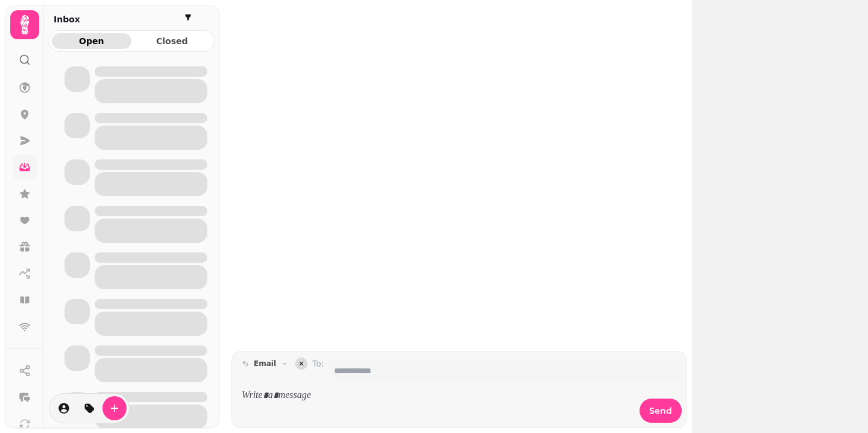 The width and height of the screenshot is (868, 433). What do you see at coordinates (114, 408) in the screenshot?
I see `button: create-convo` at bounding box center [114, 408].